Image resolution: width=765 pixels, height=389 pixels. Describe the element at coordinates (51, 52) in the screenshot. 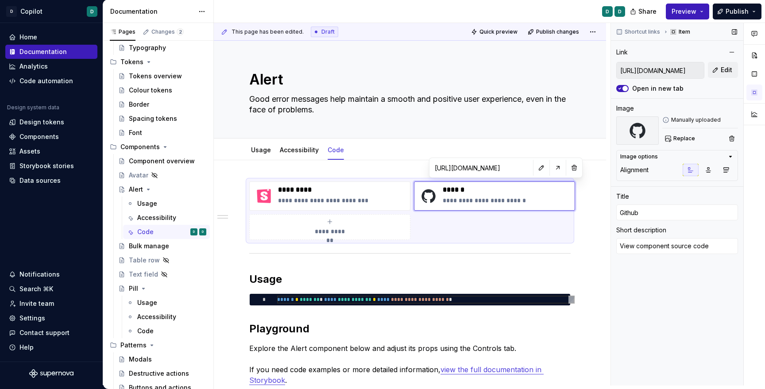

I see `a: Documentation` at that location.